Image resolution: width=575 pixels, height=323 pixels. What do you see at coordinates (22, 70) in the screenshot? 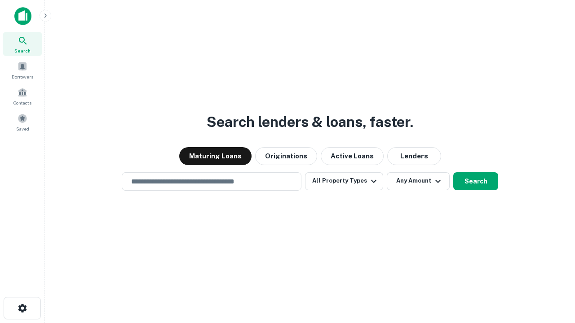
I see `a: Borrowers` at bounding box center [22, 70].